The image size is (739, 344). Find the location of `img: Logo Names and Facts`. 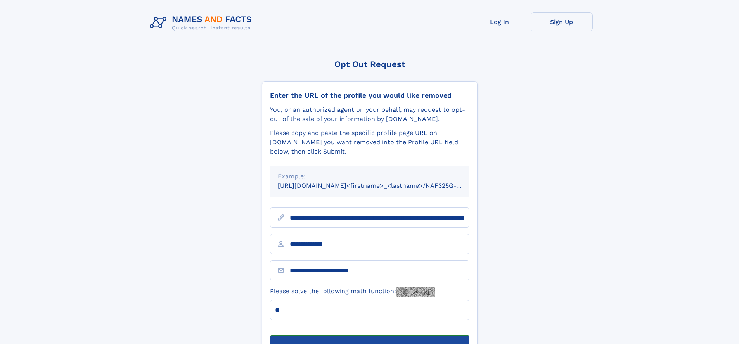

img: Logo Names and Facts is located at coordinates (202, 23).